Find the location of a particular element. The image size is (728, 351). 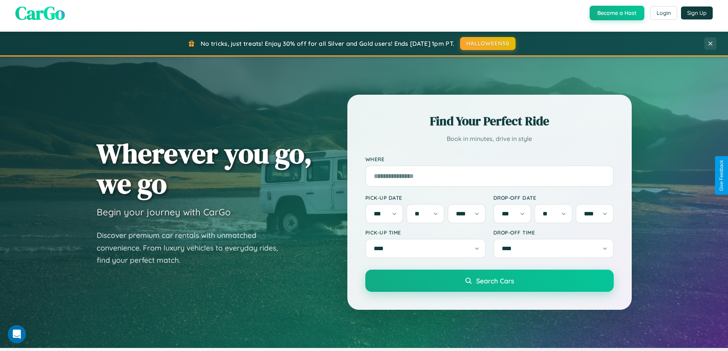

label: Pick-up Time is located at coordinates (426, 232).